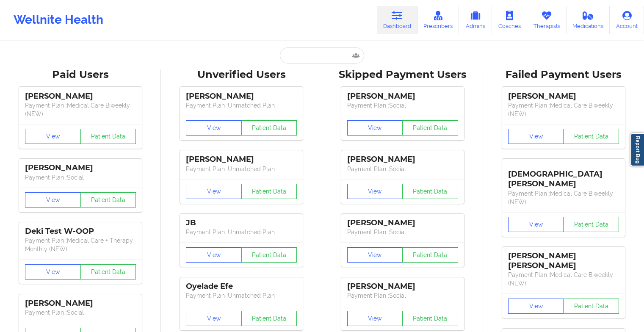  Describe the element at coordinates (588, 20) in the screenshot. I see `a: Medications` at that location.